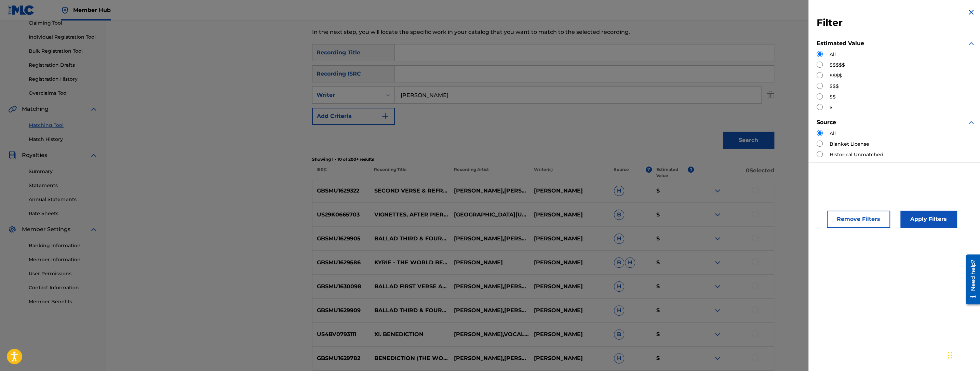  I want to click on a: Rate Sheets, so click(63, 213).